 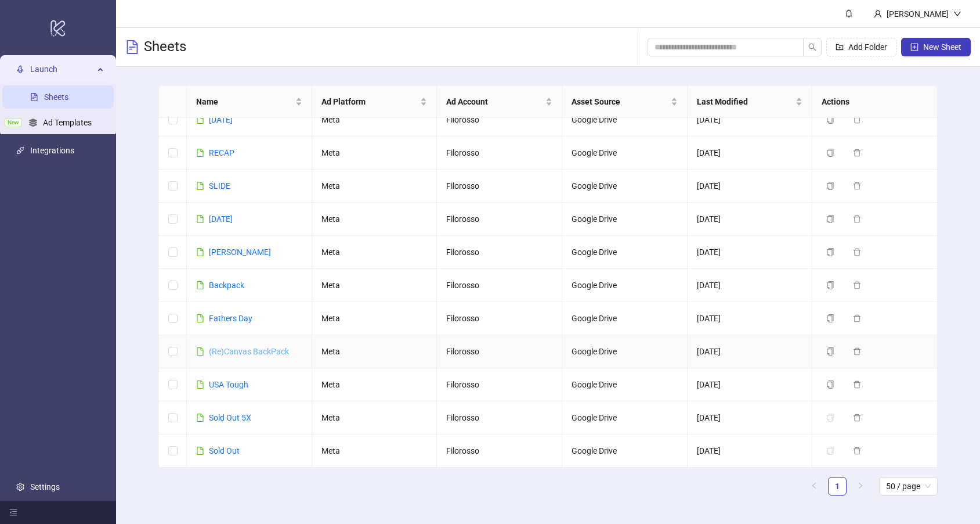 I want to click on a: 1, so click(x=838, y=486).